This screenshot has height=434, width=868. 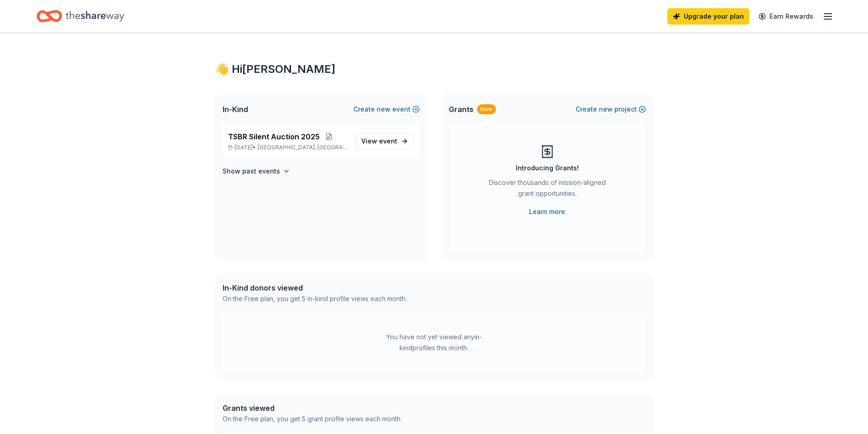 What do you see at coordinates (386, 110) in the screenshot?
I see `button: Createnewevent` at bounding box center [386, 110].